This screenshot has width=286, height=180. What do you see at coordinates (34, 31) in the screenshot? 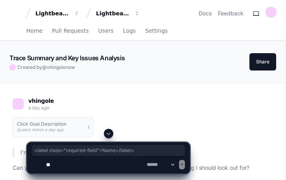
I see `a: Home` at bounding box center [34, 31].